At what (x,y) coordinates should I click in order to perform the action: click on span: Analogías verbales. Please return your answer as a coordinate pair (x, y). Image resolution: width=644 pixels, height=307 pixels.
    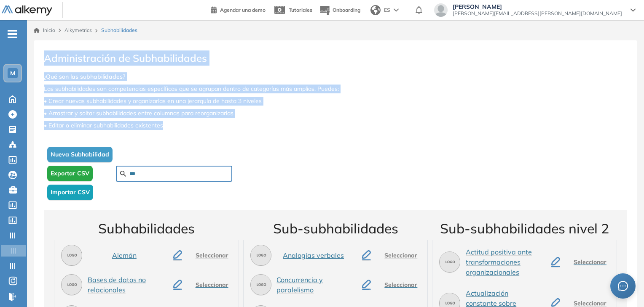
    Looking at the image, I should click on (313, 256).